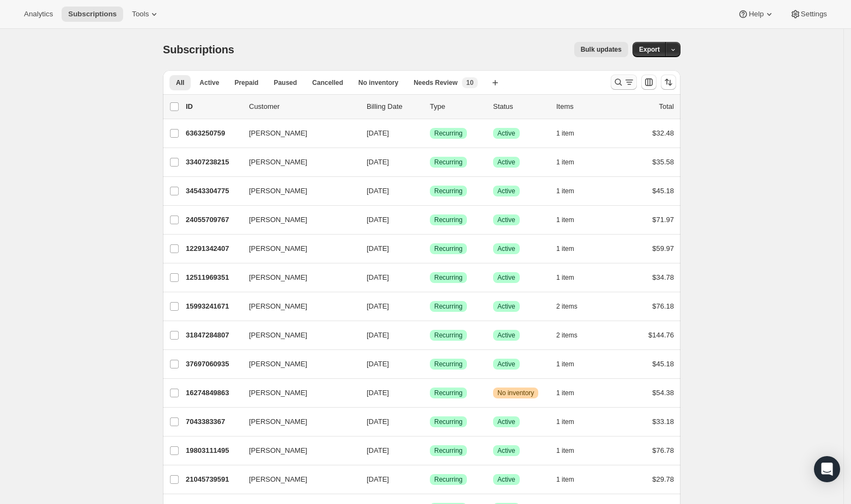 The height and width of the screenshot is (504, 851). I want to click on span: Subscriptions, so click(92, 14).